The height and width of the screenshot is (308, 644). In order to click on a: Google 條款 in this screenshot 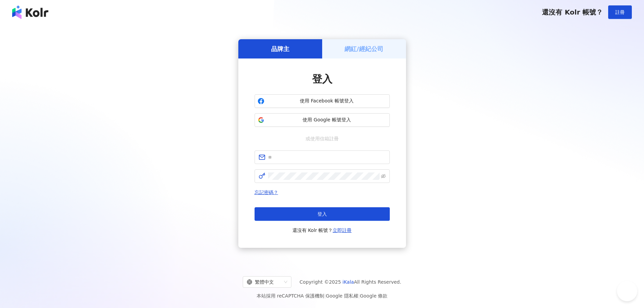, I will do `click(374, 296)`.